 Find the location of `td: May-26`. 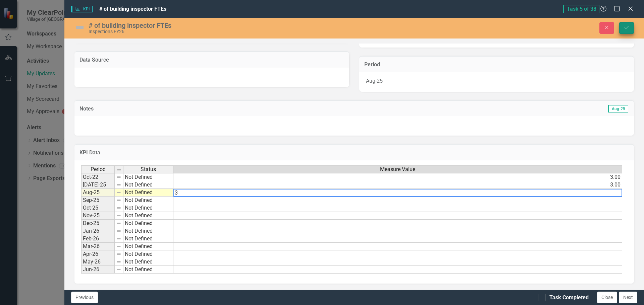

td: May-26 is located at coordinates (98, 262).